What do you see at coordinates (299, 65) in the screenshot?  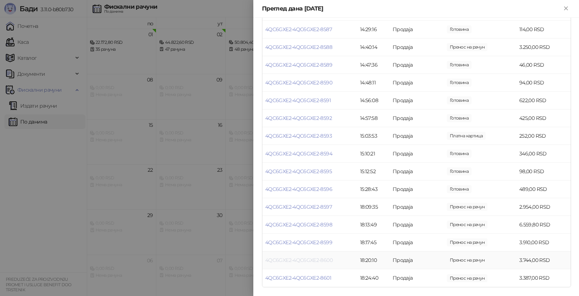 I see `a: 4QC6GXE2-4QC6GXE2-8589` at bounding box center [299, 65].